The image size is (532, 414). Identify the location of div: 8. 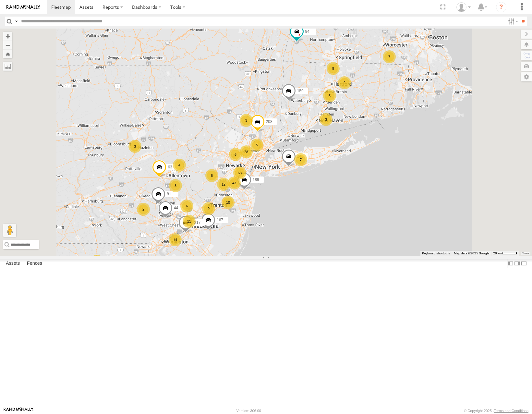
(175, 186).